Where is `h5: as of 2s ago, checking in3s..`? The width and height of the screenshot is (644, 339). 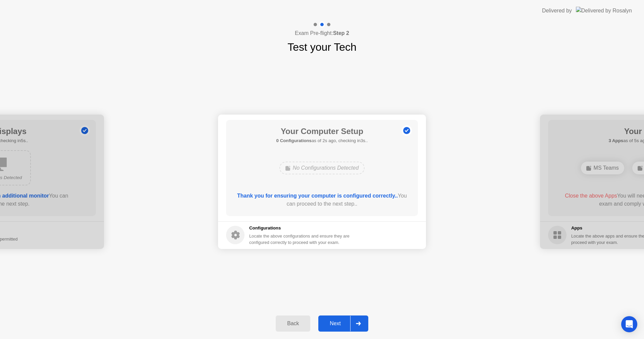
h5: as of 2s ago, checking in3s.. is located at coordinates (322, 141).